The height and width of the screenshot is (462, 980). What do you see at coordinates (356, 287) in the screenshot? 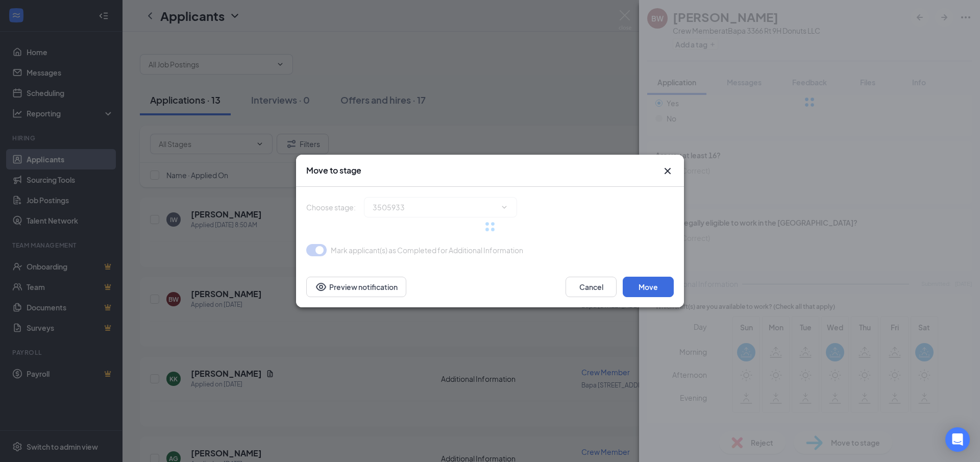
I see `button: Preview notificationEye` at bounding box center [356, 287].